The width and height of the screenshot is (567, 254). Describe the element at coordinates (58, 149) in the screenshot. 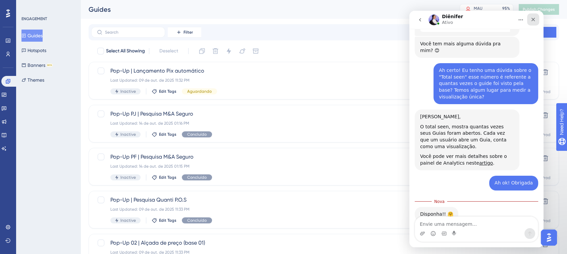

I see `div: Você pode ver mais detalhes sobre o painel de Analytics neste .` at that location.